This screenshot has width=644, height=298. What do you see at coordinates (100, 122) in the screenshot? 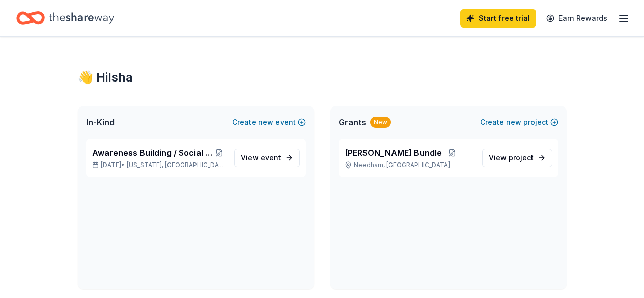
I see `span: In-Kind` at bounding box center [100, 122].